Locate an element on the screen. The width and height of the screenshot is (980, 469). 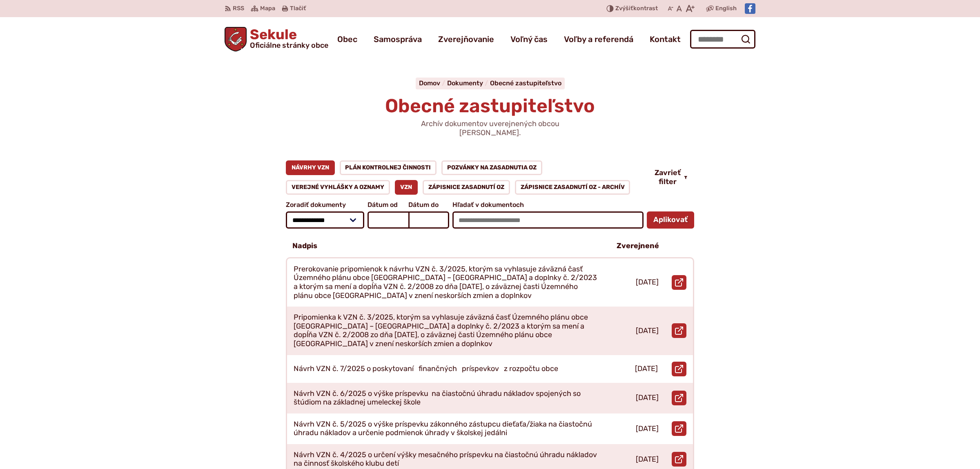
span: Voľný čas is located at coordinates (529, 39).